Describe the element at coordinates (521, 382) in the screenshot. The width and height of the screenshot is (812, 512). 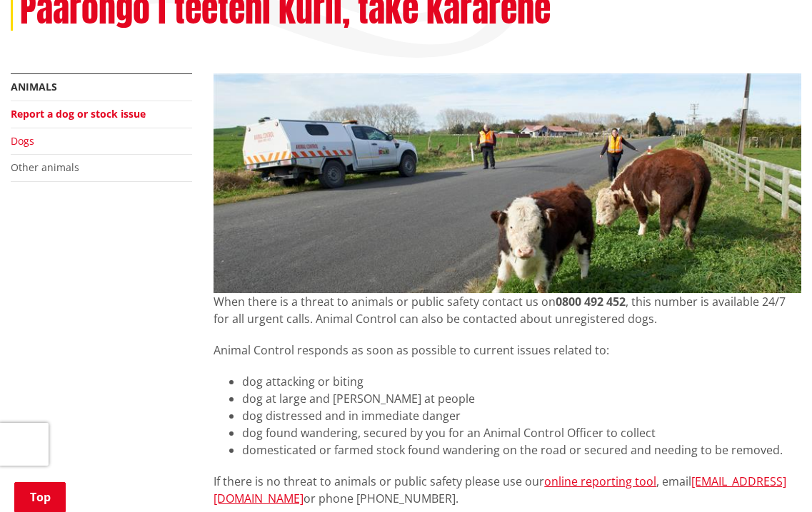
I see `li: dog attacking or biting` at that location.